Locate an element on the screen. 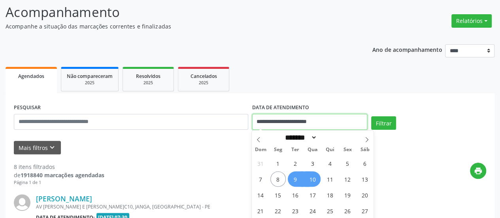 The height and width of the screenshot is (218, 500). div: 8 itens filtrados is located at coordinates (59, 167).